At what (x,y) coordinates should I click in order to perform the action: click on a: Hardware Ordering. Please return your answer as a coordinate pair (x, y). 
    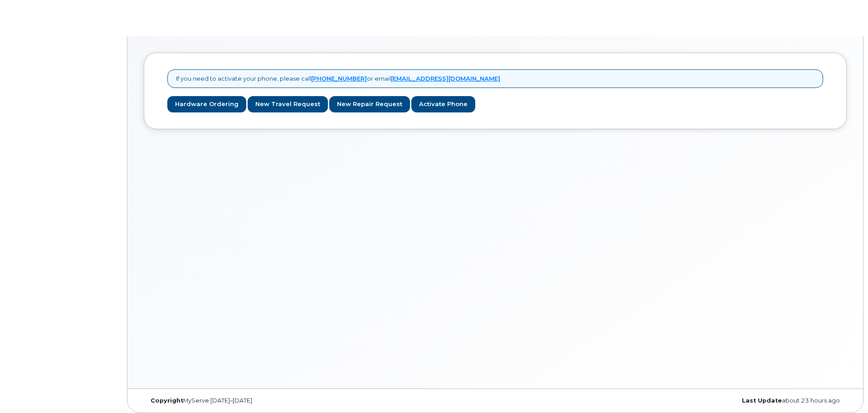
    Looking at the image, I should click on (207, 104).